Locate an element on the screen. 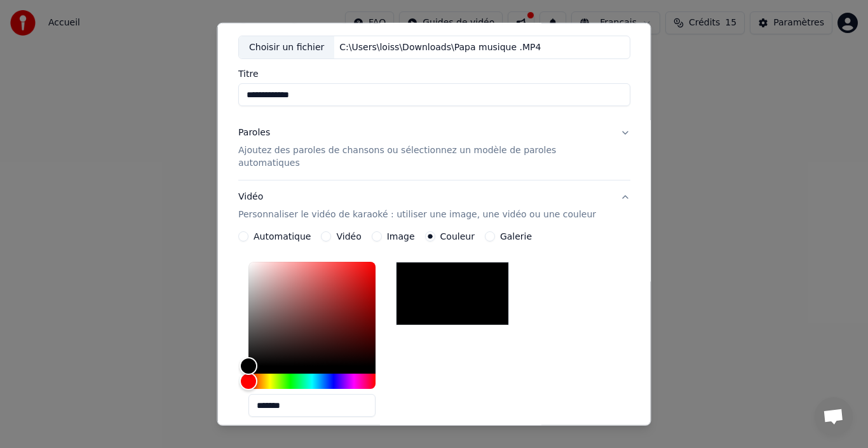  label: Galerie is located at coordinates (515, 236).